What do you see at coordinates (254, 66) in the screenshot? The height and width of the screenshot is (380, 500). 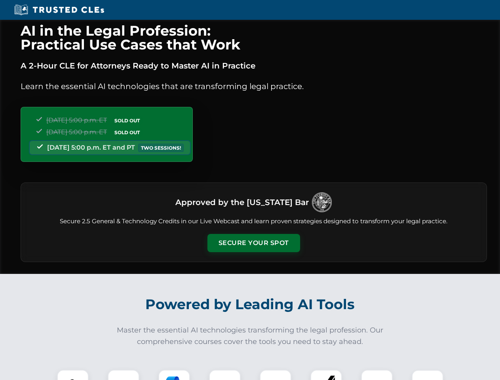 I see `p: A 2-Hour CLE for Attorneys Ready to Master AI in Practice` at bounding box center [254, 66].